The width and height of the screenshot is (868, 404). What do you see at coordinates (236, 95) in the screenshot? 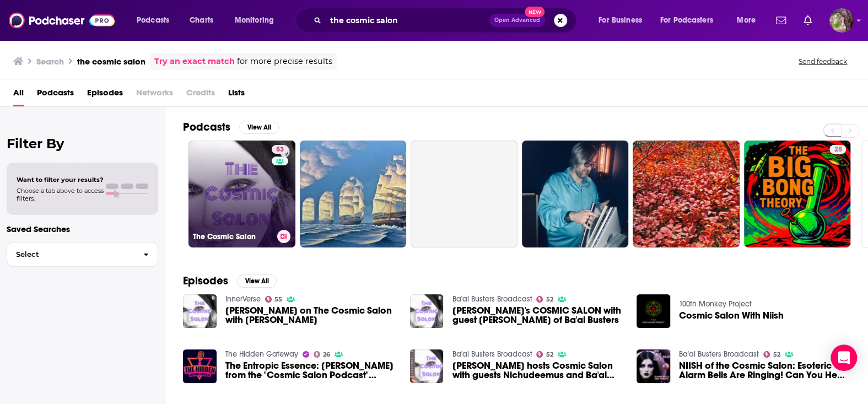
I see `a: Lists` at bounding box center [236, 95].